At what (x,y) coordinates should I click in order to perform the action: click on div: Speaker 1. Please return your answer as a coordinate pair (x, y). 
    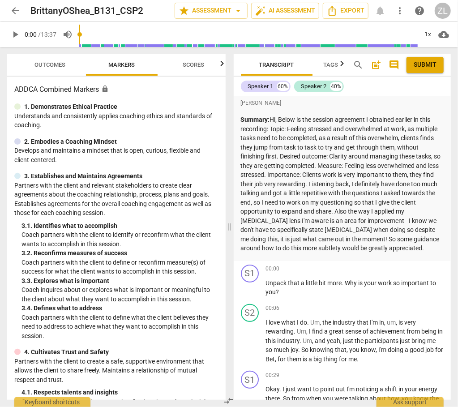
    Looking at the image, I should click on (260, 86).